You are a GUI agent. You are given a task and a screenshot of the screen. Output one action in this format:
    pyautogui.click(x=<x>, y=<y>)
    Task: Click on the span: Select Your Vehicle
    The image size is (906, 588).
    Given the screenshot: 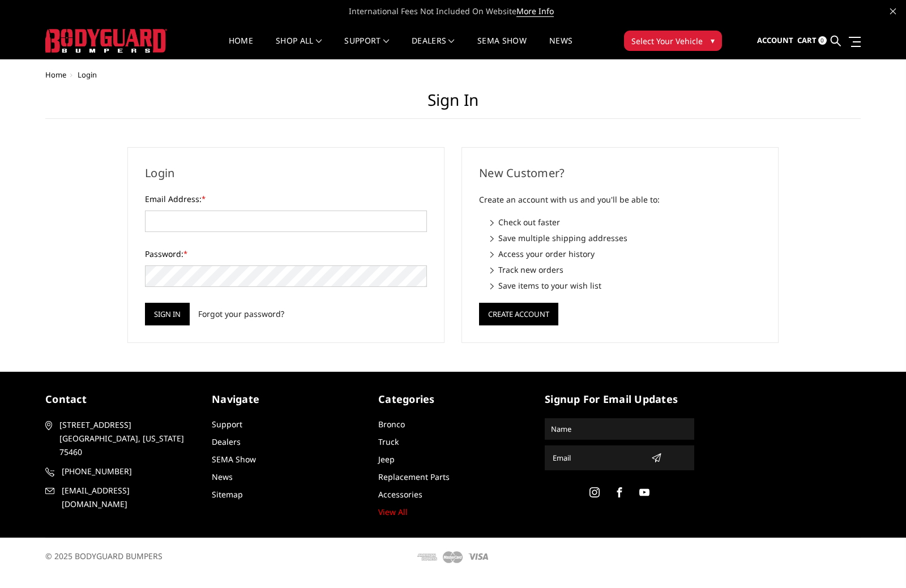 What is the action you would take?
    pyautogui.click(x=667, y=41)
    